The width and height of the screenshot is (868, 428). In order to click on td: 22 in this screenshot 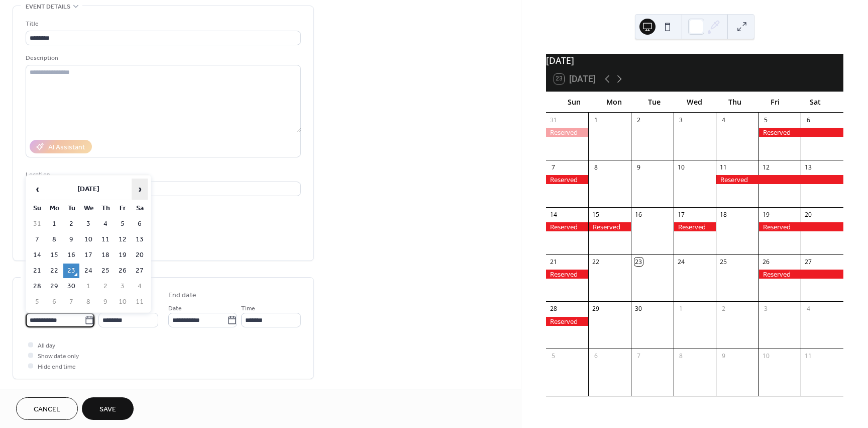, I will do `click(54, 271)`.